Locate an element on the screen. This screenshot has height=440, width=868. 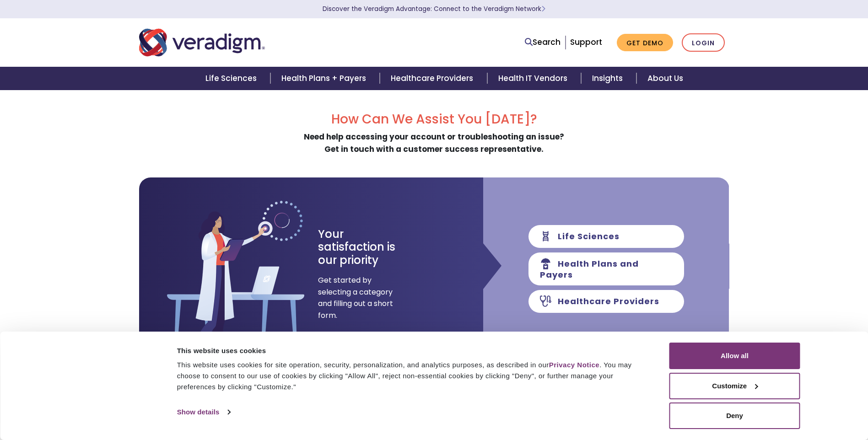
a: Insights is located at coordinates (609, 78).